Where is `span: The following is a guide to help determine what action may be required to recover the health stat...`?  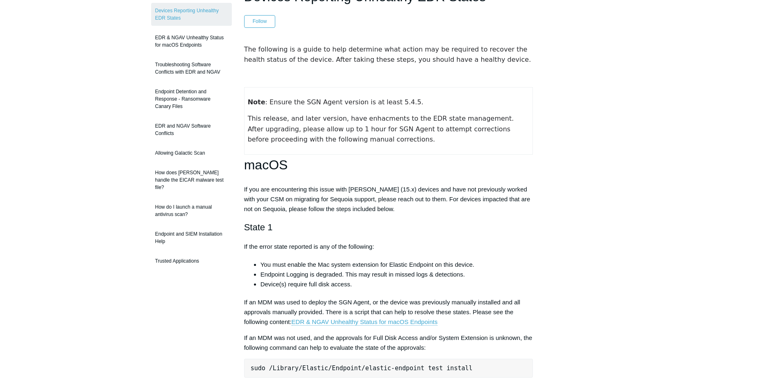 span: The following is a guide to help determine what action may be required to recover the health stat... is located at coordinates (387, 54).